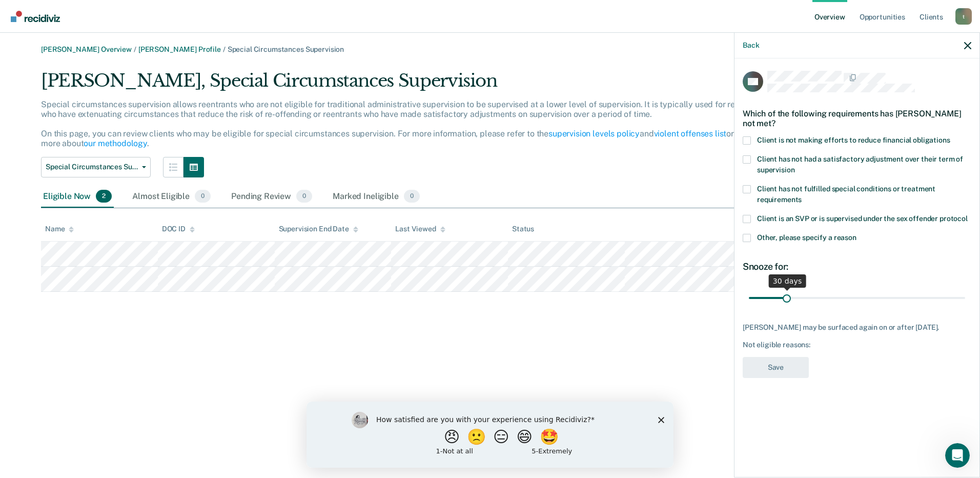  I want to click on button: 2, so click(170, 36).